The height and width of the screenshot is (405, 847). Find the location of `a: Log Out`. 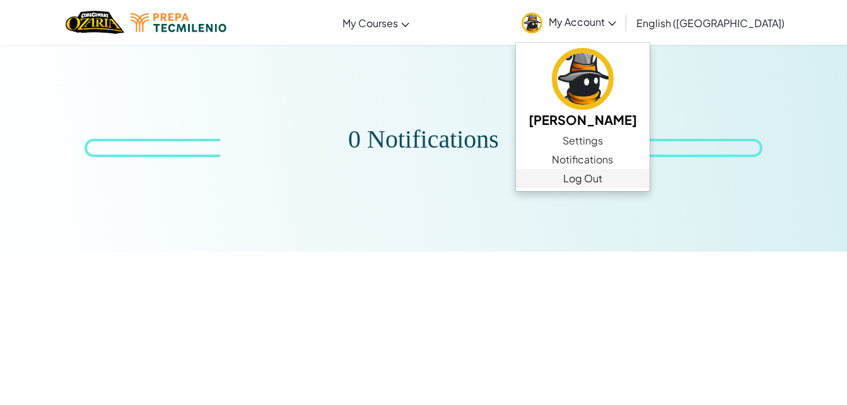

a: Log Out is located at coordinates (583, 179).